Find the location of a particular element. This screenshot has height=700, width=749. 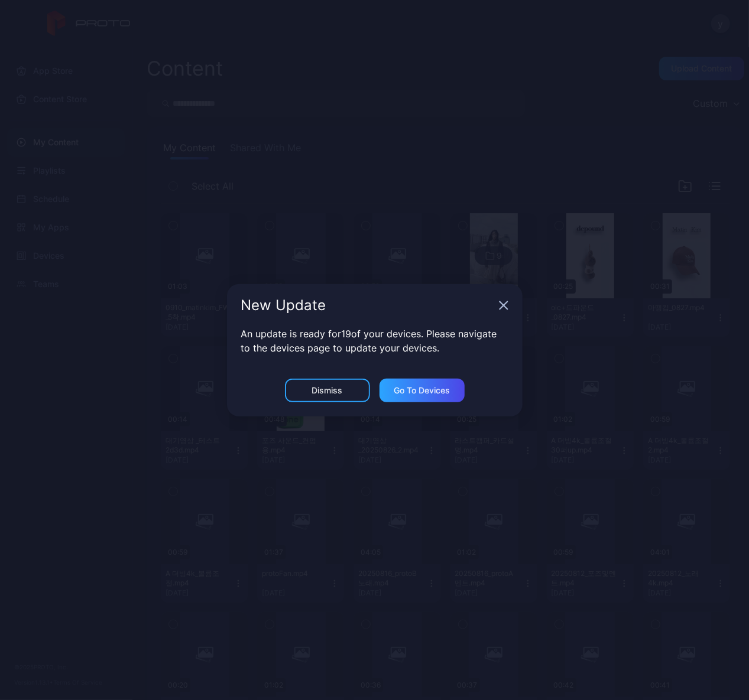

div: Dismiss is located at coordinates (328, 390).